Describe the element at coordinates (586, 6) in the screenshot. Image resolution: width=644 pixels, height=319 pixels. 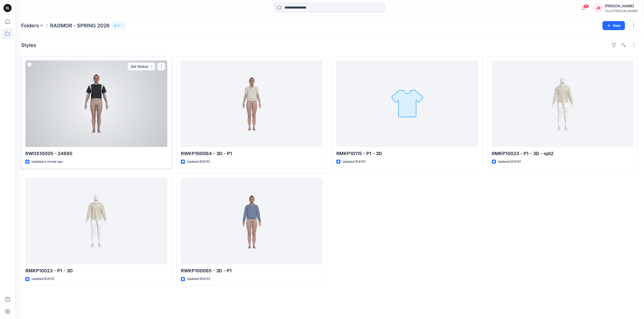
I see `span: 15` at that location.